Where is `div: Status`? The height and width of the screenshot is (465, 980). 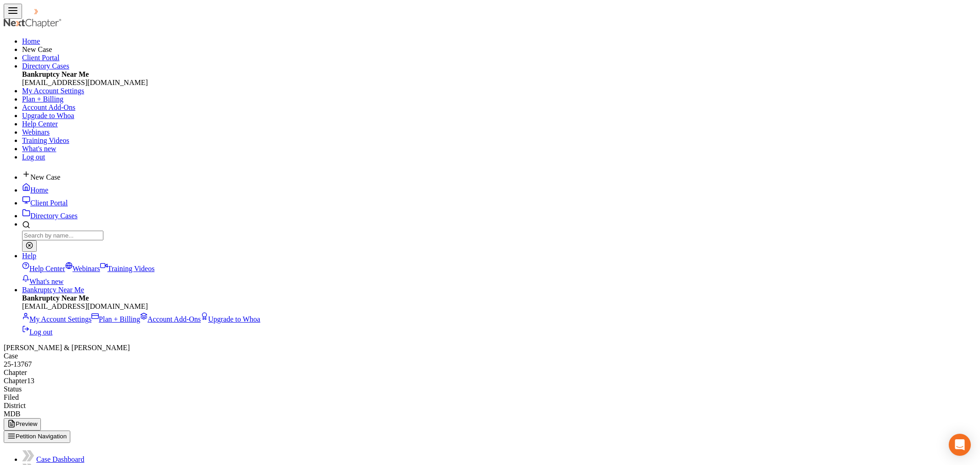
div: Status is located at coordinates (490, 389).